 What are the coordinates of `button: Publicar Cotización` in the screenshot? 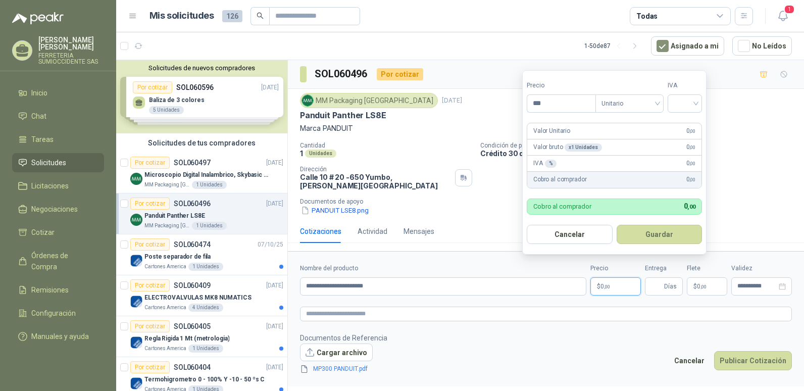 It's located at (753, 361).